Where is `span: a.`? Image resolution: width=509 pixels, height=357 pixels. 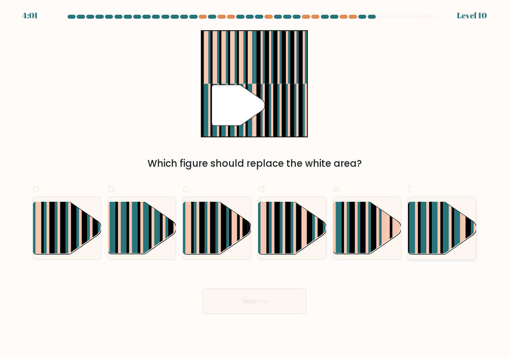 span: a. is located at coordinates (37, 188).